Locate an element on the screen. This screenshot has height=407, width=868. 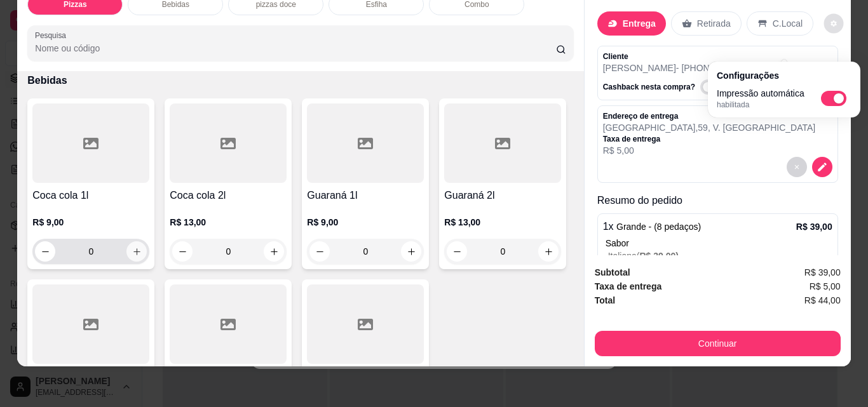
p: Italiana ( is located at coordinates (719, 256).